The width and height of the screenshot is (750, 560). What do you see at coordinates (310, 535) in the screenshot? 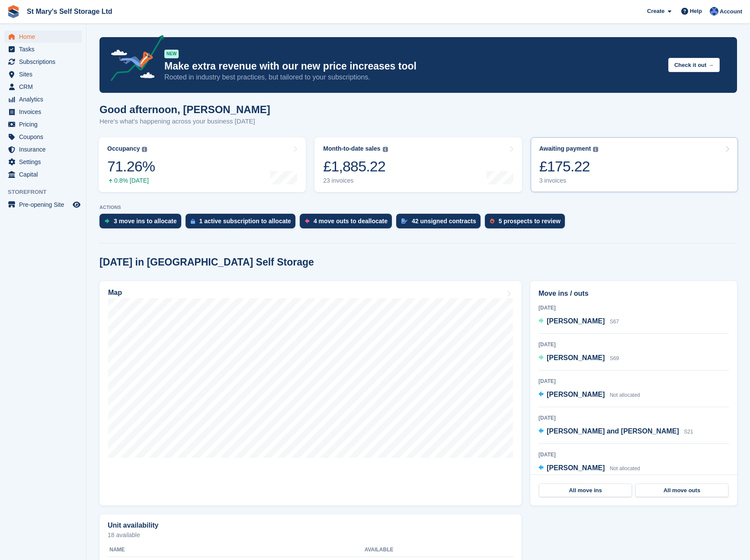
I see `p: 18 available` at bounding box center [310, 535].